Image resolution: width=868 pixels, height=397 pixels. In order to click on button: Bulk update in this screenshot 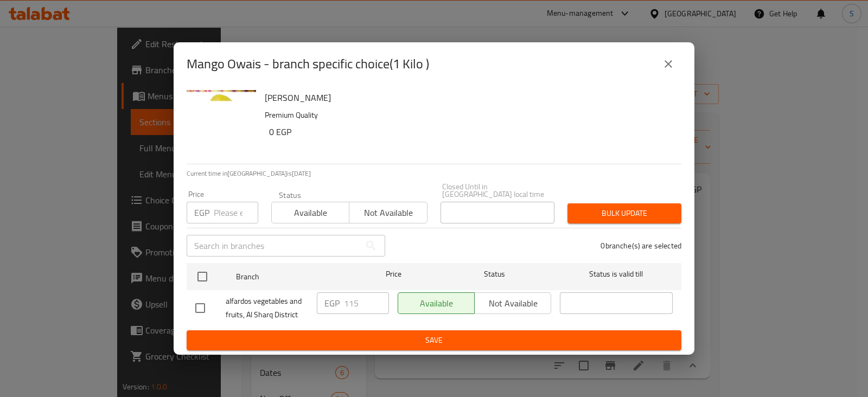, I will do `click(624, 213)`.